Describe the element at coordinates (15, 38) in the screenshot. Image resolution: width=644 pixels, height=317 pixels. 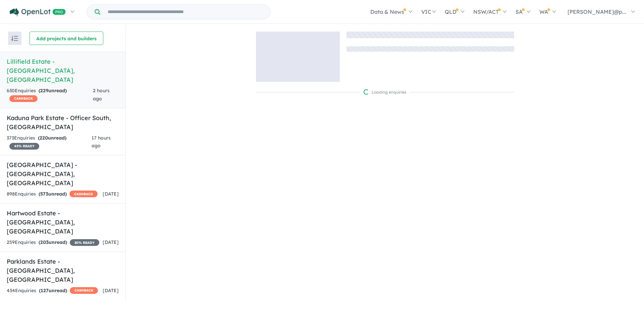
I see `img: sort.svg` at that location.